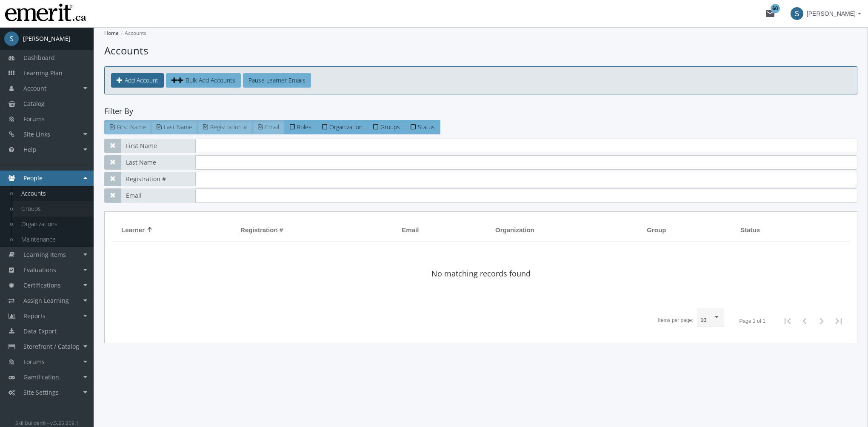 This screenshot has width=868, height=427. I want to click on li: Accounts, so click(132, 33).